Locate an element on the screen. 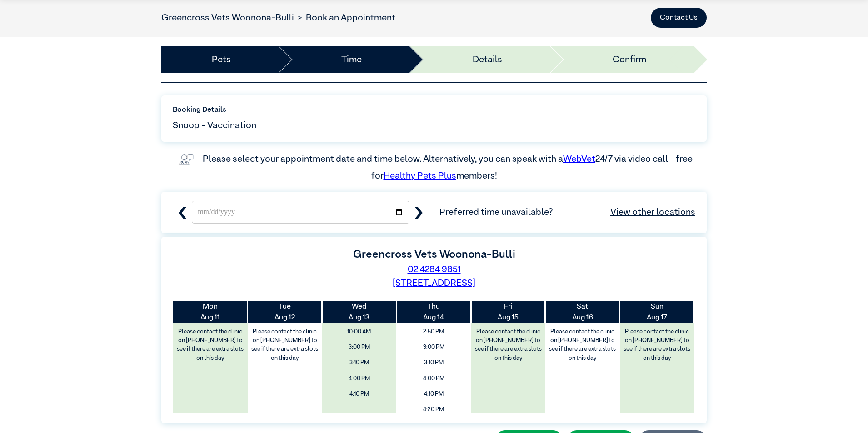  th: Aug 16 is located at coordinates (583, 312).